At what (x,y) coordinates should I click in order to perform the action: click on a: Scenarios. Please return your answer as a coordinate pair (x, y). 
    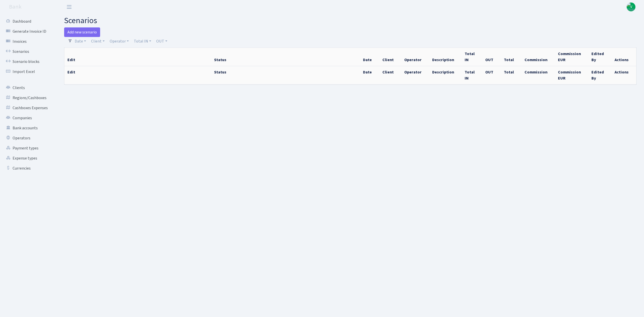
    Looking at the image, I should click on (28, 52).